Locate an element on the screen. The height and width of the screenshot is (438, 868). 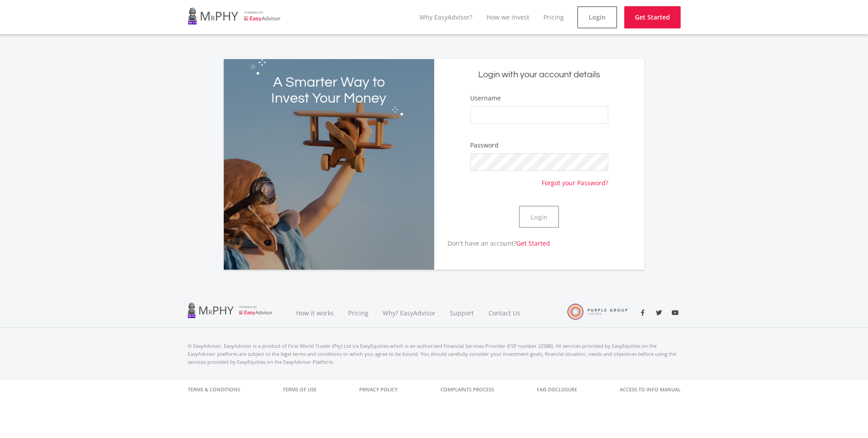
a: Terms & Conditions is located at coordinates (214, 390).